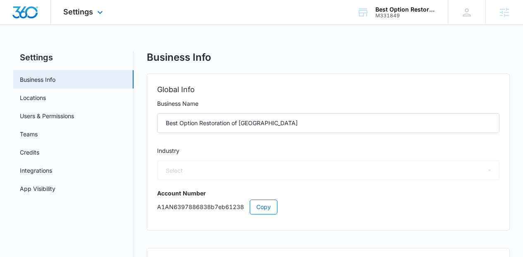  I want to click on a: Teams, so click(29, 134).